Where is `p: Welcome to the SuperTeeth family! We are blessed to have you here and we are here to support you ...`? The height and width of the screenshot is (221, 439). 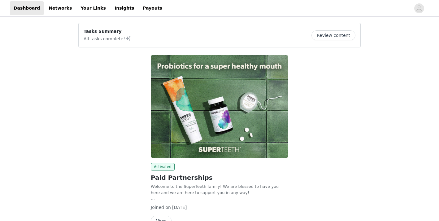
p: Welcome to the SuperTeeth family! We are blessed to have you here and we are here to support you ... is located at coordinates (219, 189).